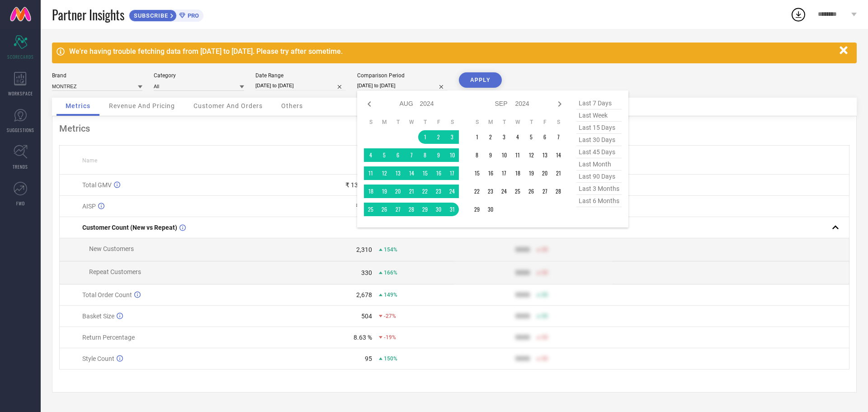 The height and width of the screenshot is (412, 868). I want to click on span: Repeat Customers, so click(115, 272).